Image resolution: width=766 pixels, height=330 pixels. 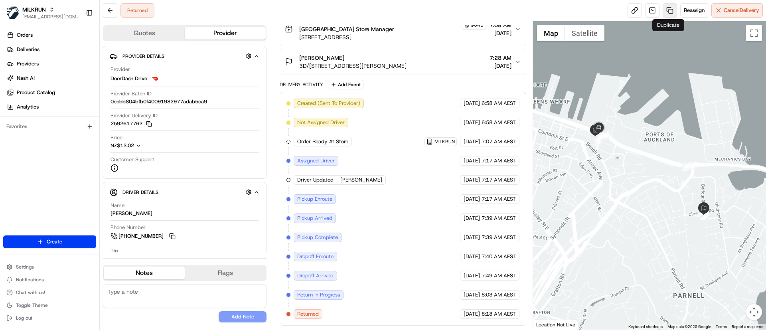 I want to click on span: 8:18 AM AEST, so click(x=499, y=314).